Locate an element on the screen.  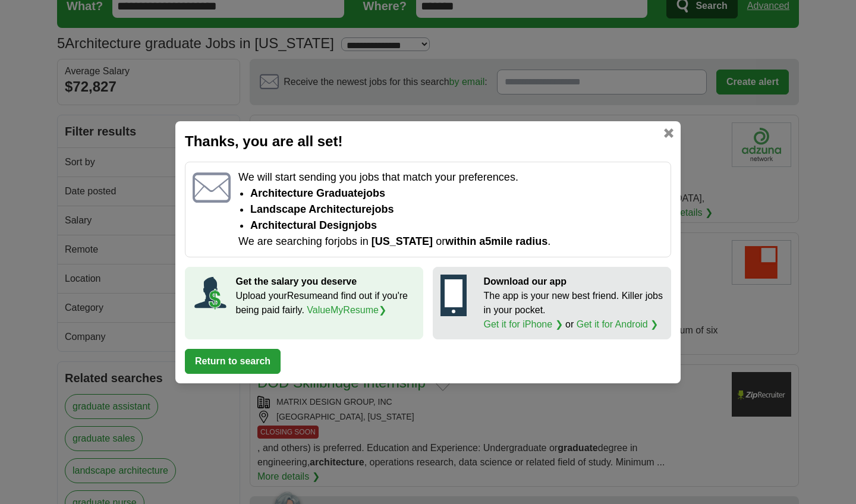
li: architecture graduate jobs is located at coordinates (457, 193).